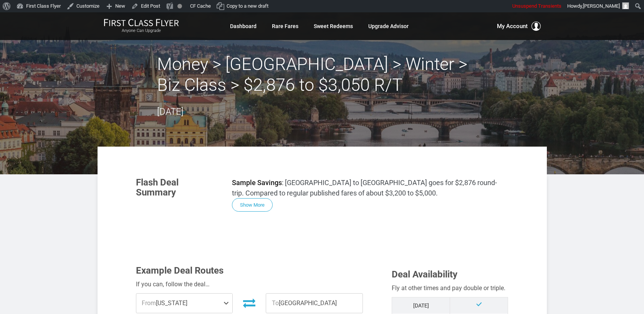 The width and height of the screenshot is (644, 314). Describe the element at coordinates (275, 303) in the screenshot. I see `span: To` at that location.